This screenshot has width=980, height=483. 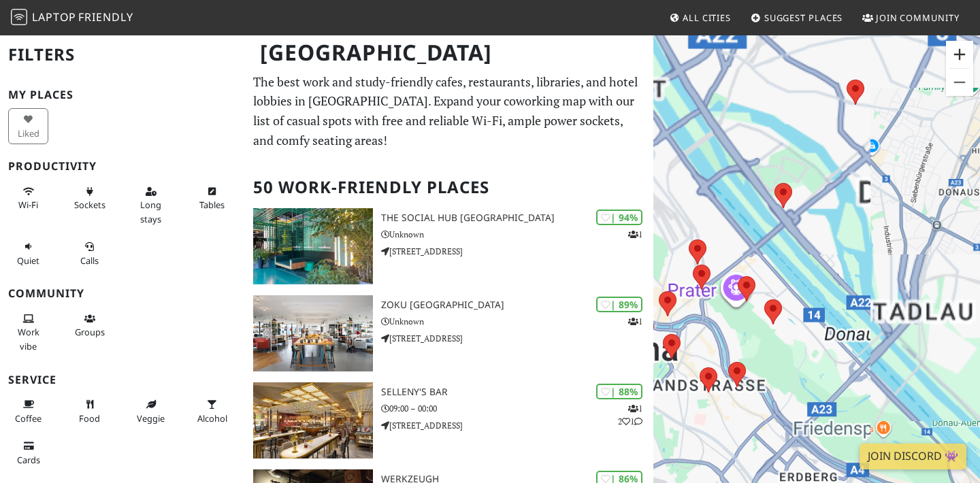 I want to click on p: The best work and study-friendly cafes, restaurants, libraries, and hotel lobbies in [GEOGRAPHIC_..., so click(x=449, y=111).